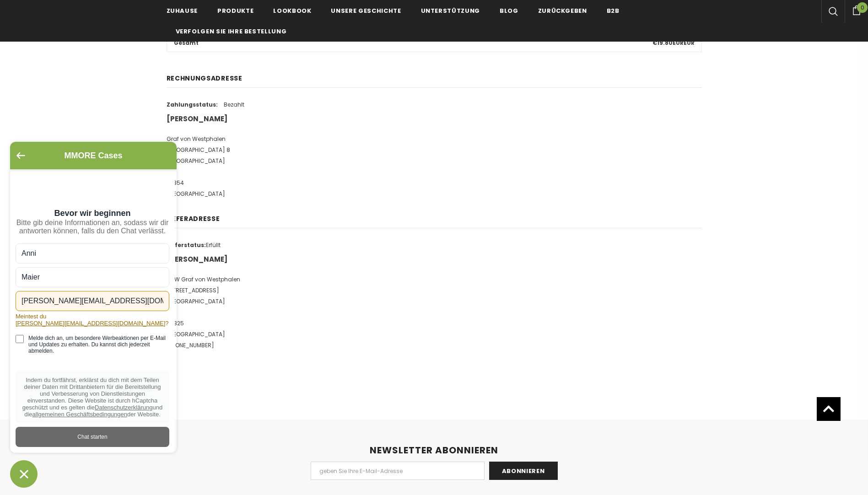 The height and width of the screenshot is (495, 868). I want to click on span: Zahlungsstatus, so click(191, 105).